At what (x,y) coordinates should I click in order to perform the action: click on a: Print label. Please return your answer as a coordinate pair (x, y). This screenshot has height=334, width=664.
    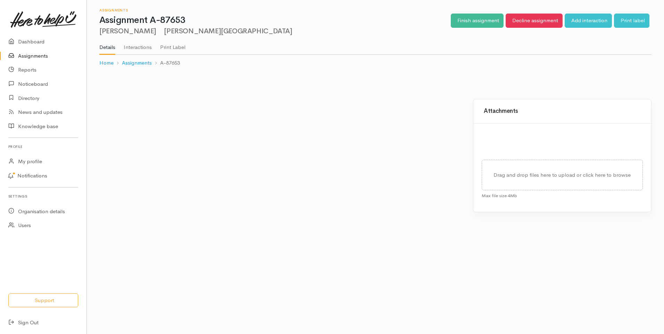
    Looking at the image, I should click on (632, 20).